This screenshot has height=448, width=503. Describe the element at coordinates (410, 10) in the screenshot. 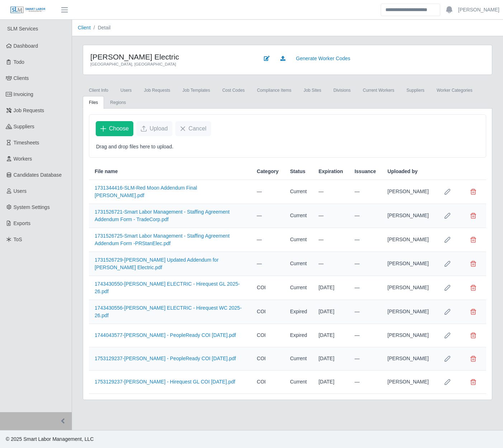

I see `input: Search` at that location.